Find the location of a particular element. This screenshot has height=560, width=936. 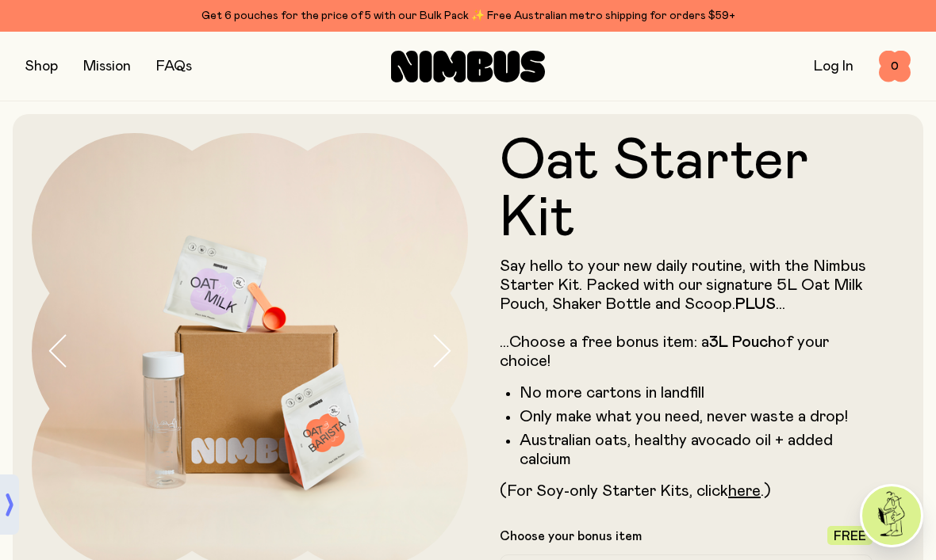

a: FAQs is located at coordinates (174, 66).